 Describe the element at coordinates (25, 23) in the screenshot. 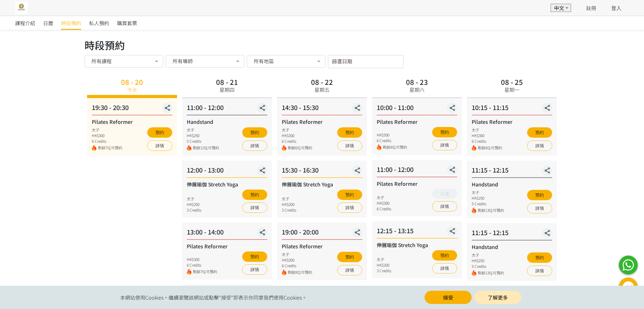

I see `span: 課程介紹` at that location.